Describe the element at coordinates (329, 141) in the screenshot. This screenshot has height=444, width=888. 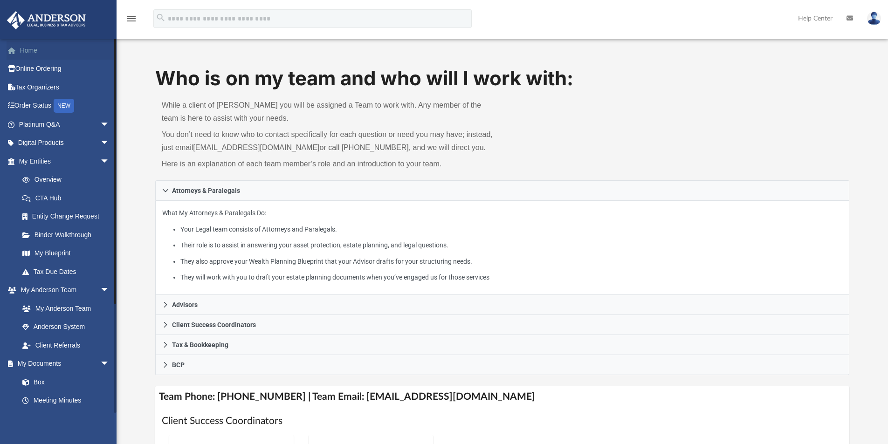
I see `p: You don’t need to know who to contact specifically for each question or need you may have; instea...` at that location.